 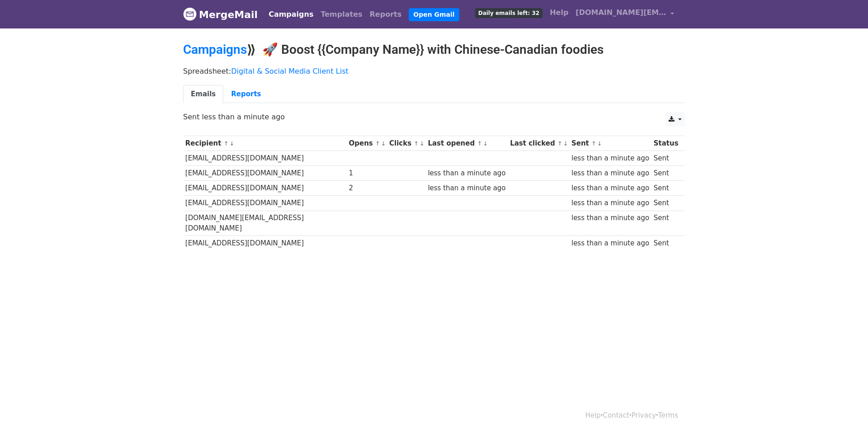 I want to click on a: Digital & Social Media Client List, so click(x=290, y=71).